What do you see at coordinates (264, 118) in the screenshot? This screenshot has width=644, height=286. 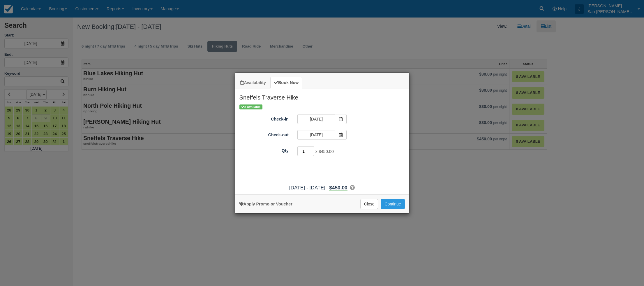 I see `label: Check-in` at bounding box center [264, 118].